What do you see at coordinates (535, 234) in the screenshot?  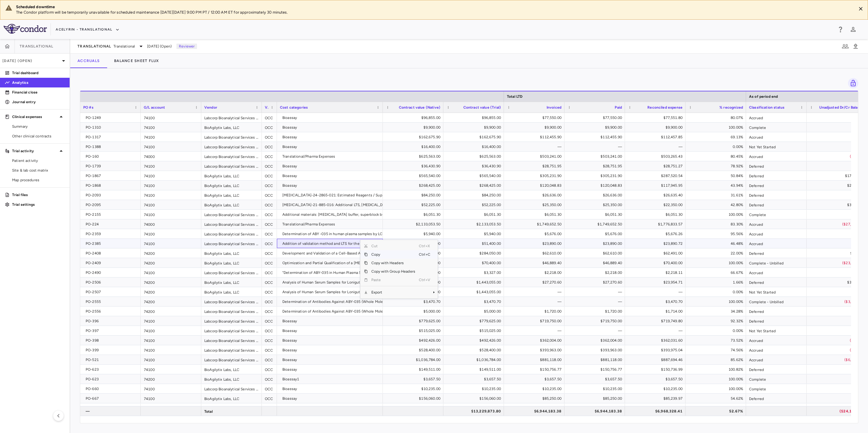 I see `div: $5,676.00` at bounding box center [535, 234].